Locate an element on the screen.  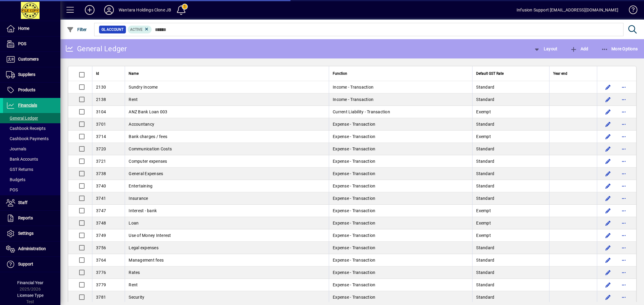
a: Suppliers is located at coordinates (32, 75).